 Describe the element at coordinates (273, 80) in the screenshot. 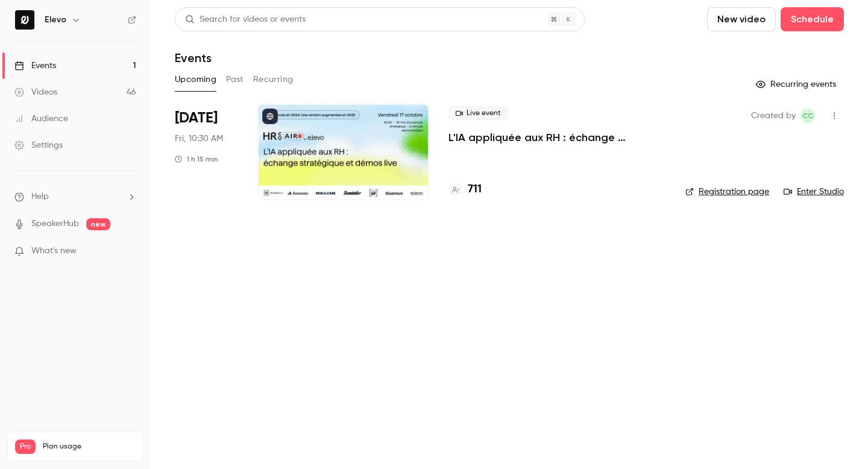

I see `button: Recurring` at that location.